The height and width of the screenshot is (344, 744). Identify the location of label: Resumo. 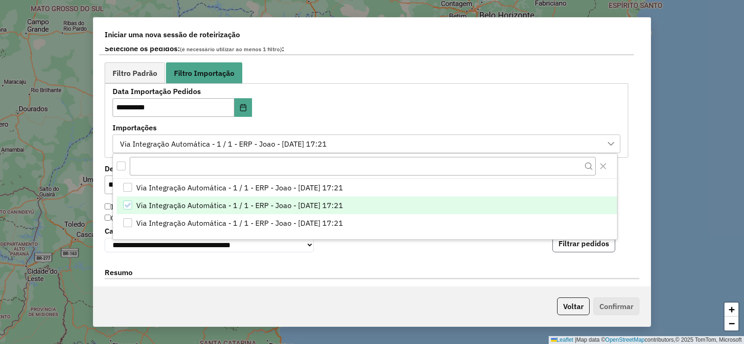
(372, 273).